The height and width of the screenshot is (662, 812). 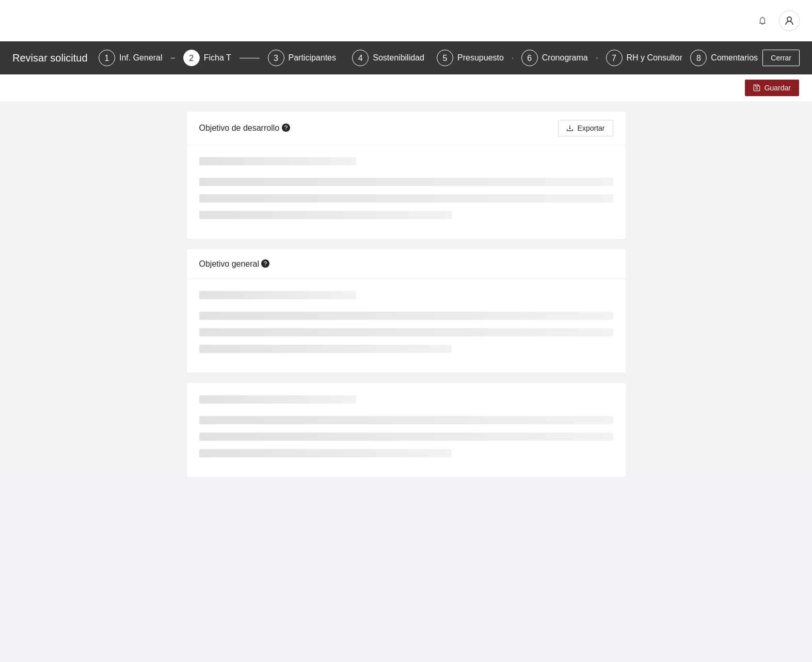 I want to click on span: user, so click(x=790, y=20).